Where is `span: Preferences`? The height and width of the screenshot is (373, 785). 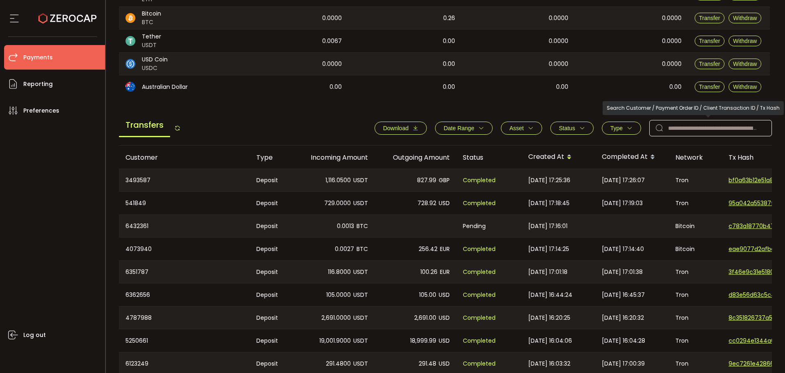 span: Preferences is located at coordinates (41, 110).